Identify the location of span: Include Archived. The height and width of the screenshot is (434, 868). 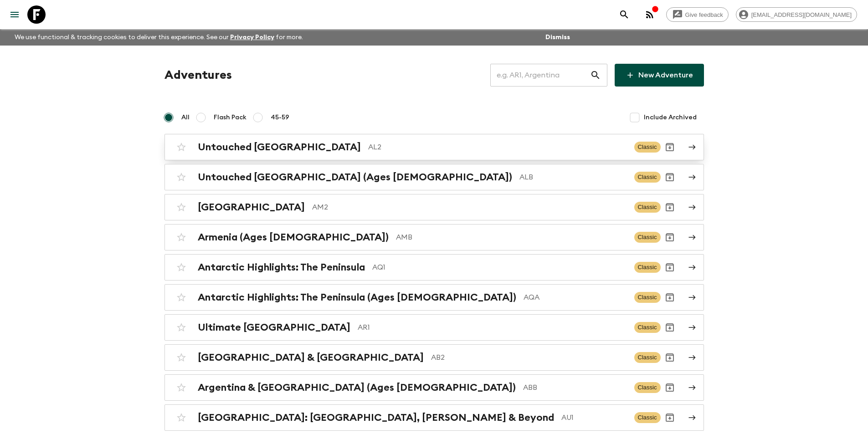
(670, 117).